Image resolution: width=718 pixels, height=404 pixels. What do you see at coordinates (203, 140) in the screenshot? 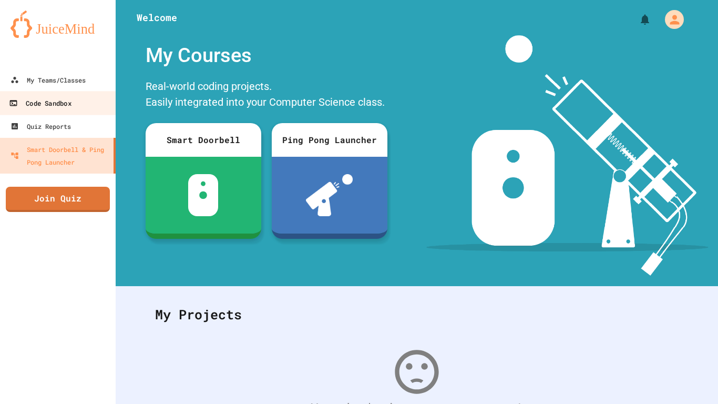
I see `div: Smart Doorbell` at bounding box center [203, 140].